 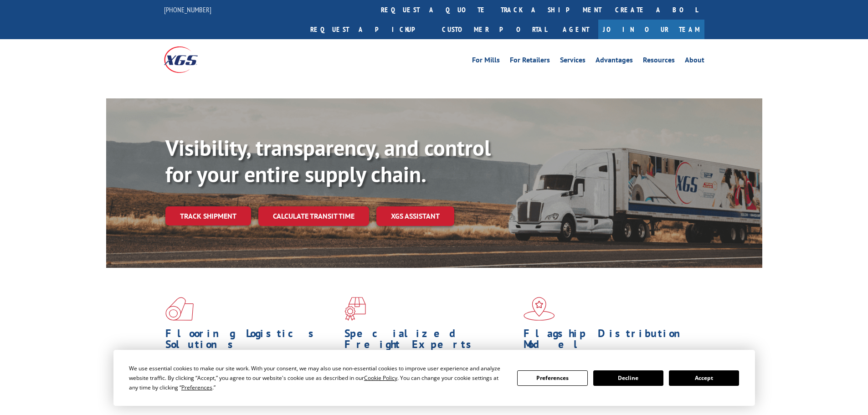 What do you see at coordinates (380, 377) in the screenshot?
I see `span: Cookie Policy` at bounding box center [380, 377].